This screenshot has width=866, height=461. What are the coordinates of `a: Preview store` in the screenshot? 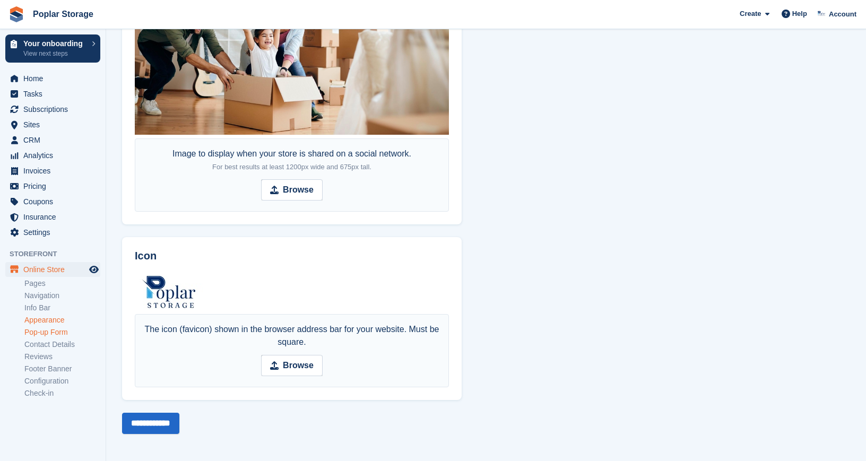 It's located at (94, 270).